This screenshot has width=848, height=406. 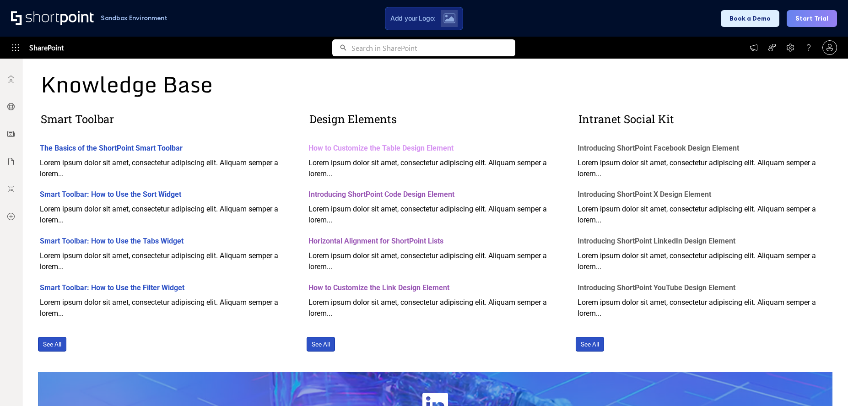 What do you see at coordinates (435, 288) in the screenshot?
I see `div: How to Customize the Link Design Element` at bounding box center [435, 288].